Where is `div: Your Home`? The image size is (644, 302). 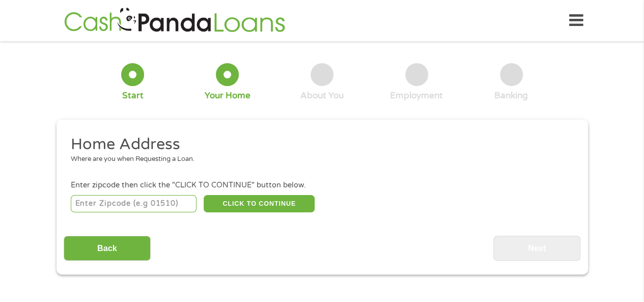 div: Your Home is located at coordinates (228, 96).